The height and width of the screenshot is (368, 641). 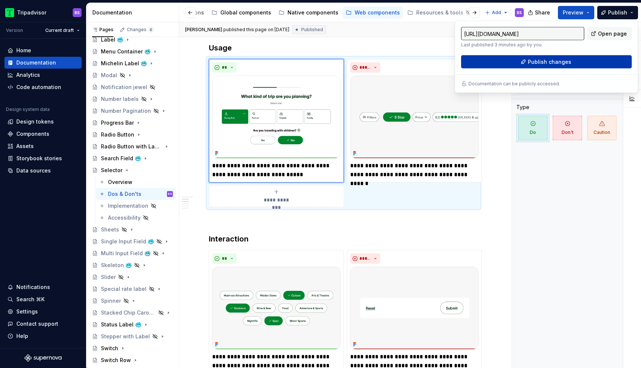 I want to click on div: Radio Button, so click(x=118, y=135).